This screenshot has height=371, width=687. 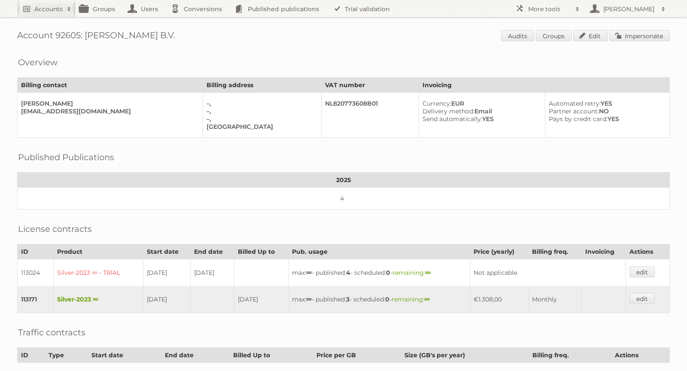 What do you see at coordinates (67, 355) in the screenshot?
I see `th: Type` at bounding box center [67, 355].